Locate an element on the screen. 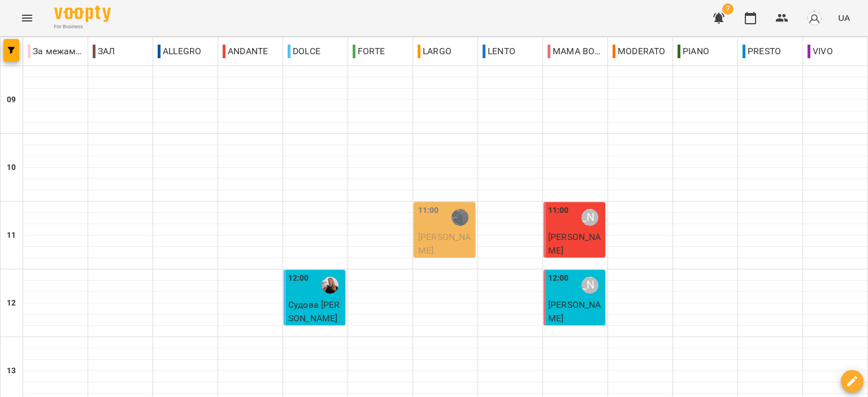 This screenshot has width=868, height=397. p: PRESTO is located at coordinates (761, 52).